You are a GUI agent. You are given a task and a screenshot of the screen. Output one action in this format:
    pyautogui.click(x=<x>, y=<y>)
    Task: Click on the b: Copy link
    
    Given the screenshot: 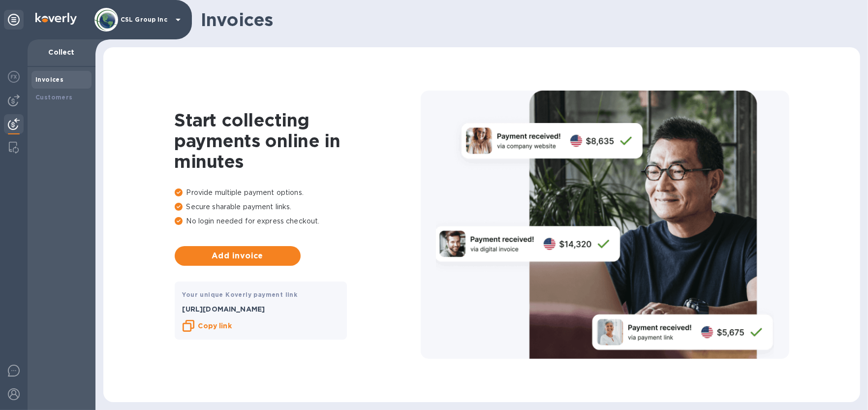 What is the action you would take?
    pyautogui.click(x=215, y=326)
    